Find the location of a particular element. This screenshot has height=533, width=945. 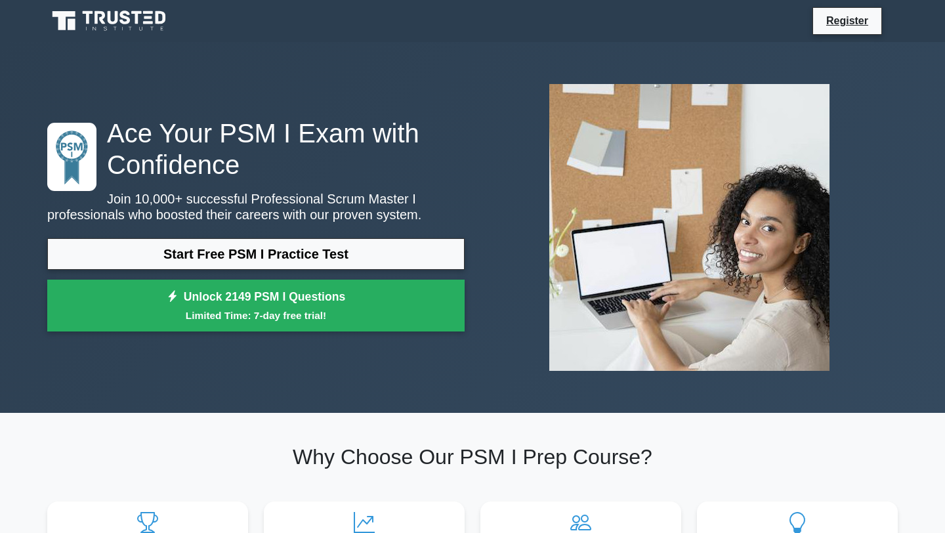

h1: Ace Your PSM I Exam with Confidence is located at coordinates (256, 149).